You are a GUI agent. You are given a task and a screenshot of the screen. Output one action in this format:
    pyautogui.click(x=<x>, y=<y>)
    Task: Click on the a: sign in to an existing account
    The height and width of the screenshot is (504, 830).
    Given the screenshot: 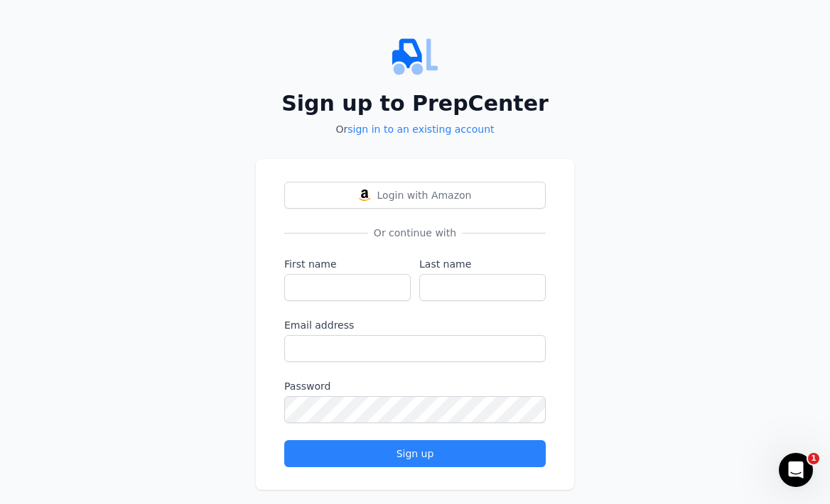 What is the action you would take?
    pyautogui.click(x=421, y=129)
    